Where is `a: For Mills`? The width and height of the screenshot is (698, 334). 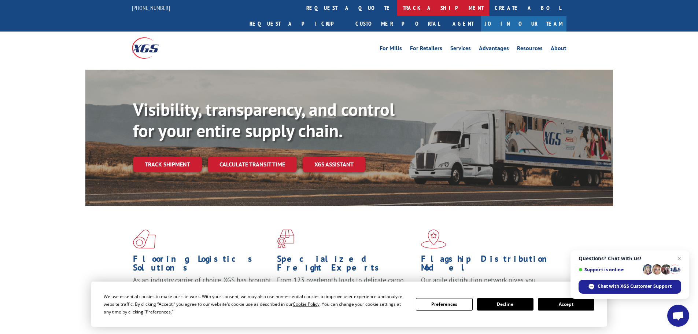
a: For Mills is located at coordinates (391, 49).